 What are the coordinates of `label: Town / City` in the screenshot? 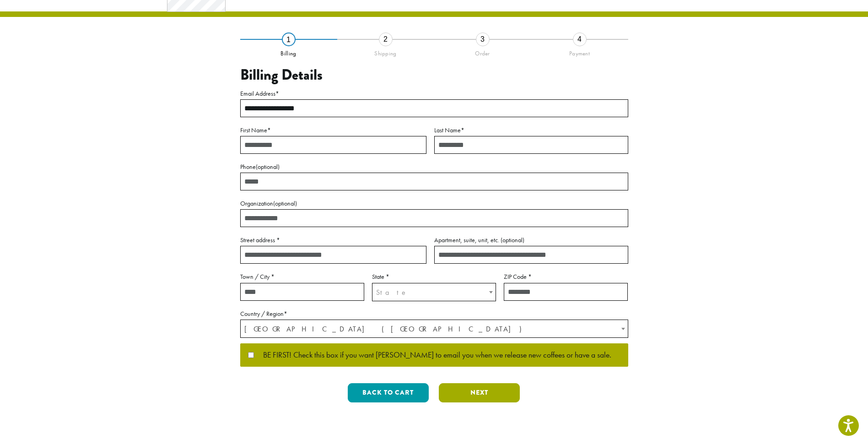 It's located at (302, 276).